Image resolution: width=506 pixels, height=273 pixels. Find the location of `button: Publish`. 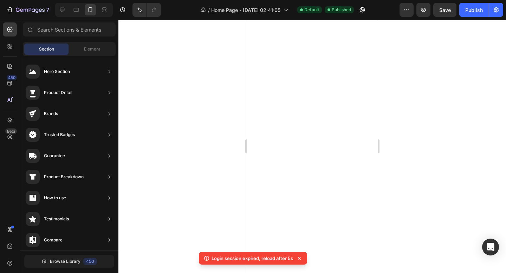

button: Publish is located at coordinates (474, 10).